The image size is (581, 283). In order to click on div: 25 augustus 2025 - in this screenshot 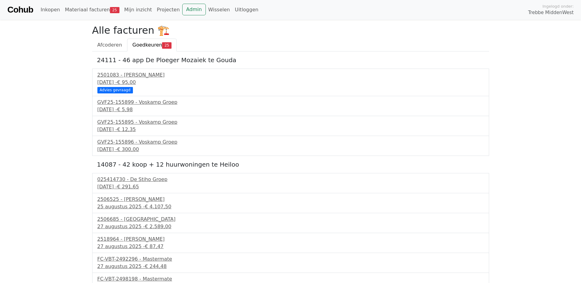, I will do `click(291, 207)`.